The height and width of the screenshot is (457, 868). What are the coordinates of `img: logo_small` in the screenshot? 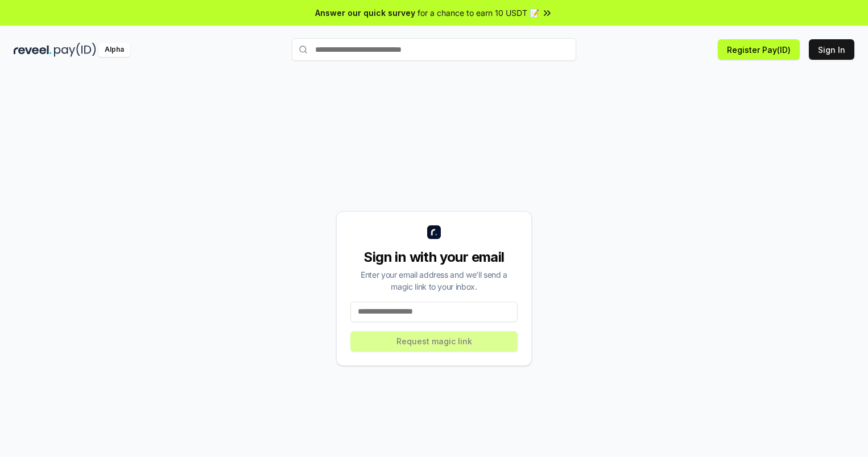 It's located at (434, 232).